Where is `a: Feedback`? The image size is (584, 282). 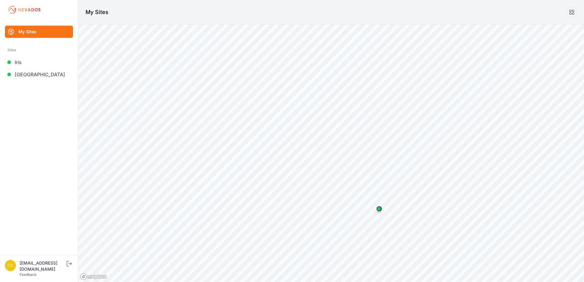
a: Feedback is located at coordinates (28, 275).